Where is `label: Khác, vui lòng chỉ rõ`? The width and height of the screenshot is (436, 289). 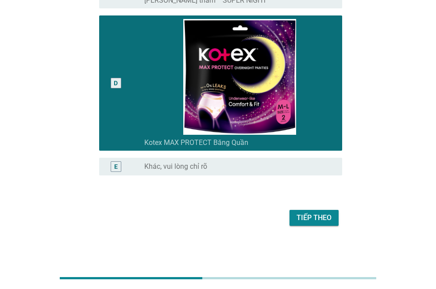 label: Khác, vui lòng chỉ rõ is located at coordinates (176, 167).